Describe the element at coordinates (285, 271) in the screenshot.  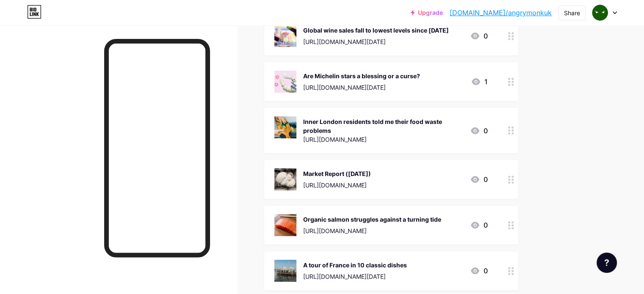
I see `img: A tour of France in 10 classic dishes` at that location.